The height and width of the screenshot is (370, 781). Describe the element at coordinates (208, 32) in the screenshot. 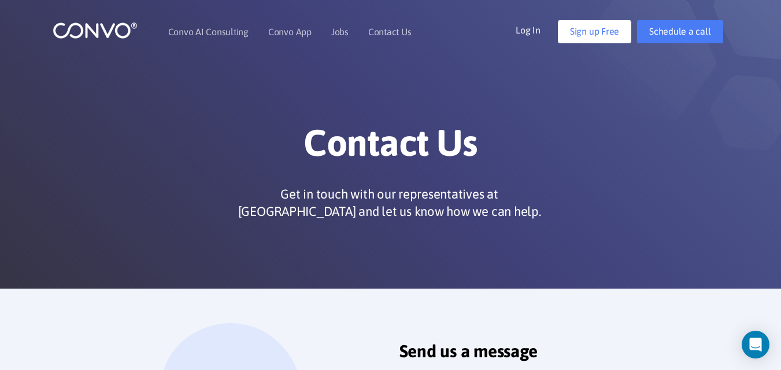

I see `a: Convo AI Consulting` at that location.